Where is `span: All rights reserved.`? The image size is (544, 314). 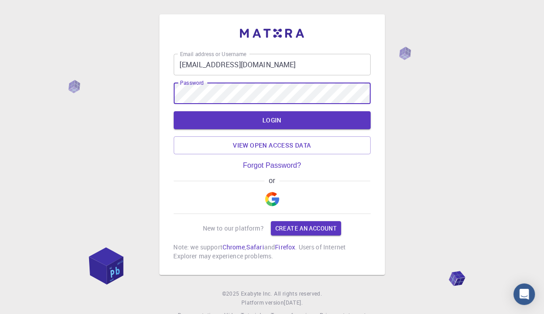
span: All rights reserved. is located at coordinates (298, 294).